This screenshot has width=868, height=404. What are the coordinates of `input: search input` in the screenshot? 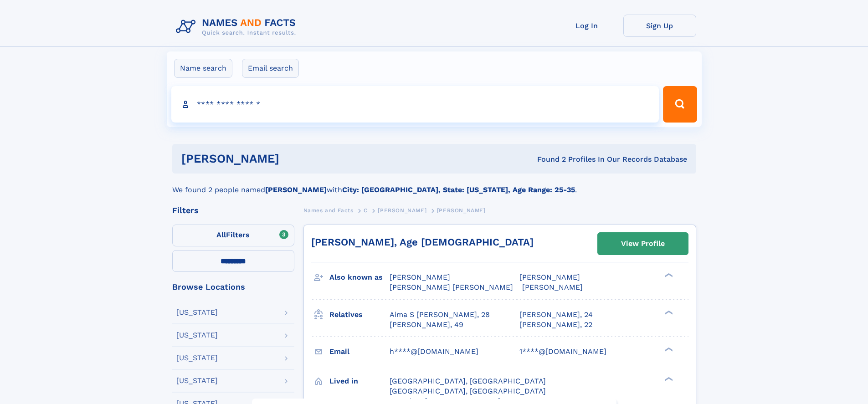 It's located at (415, 104).